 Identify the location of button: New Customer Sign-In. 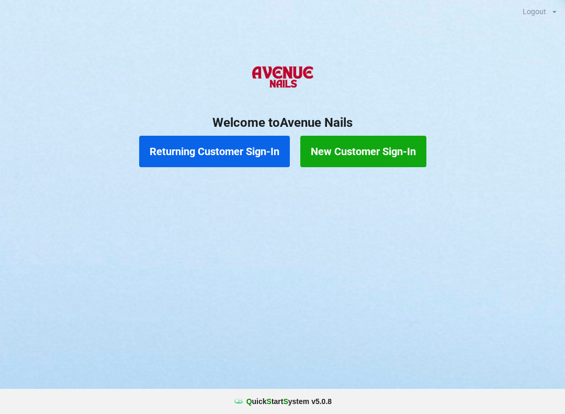
(363, 151).